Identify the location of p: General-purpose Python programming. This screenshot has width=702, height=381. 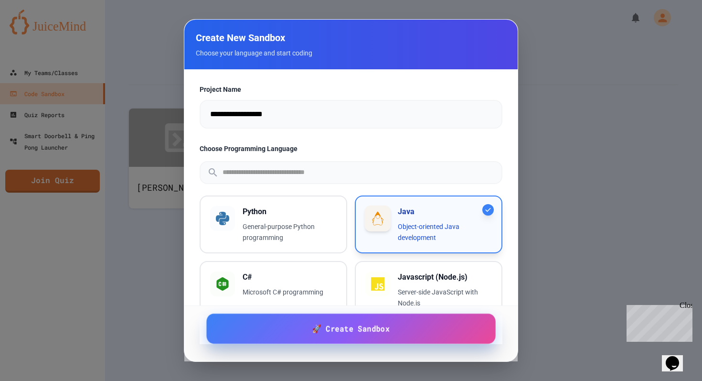
(289, 232).